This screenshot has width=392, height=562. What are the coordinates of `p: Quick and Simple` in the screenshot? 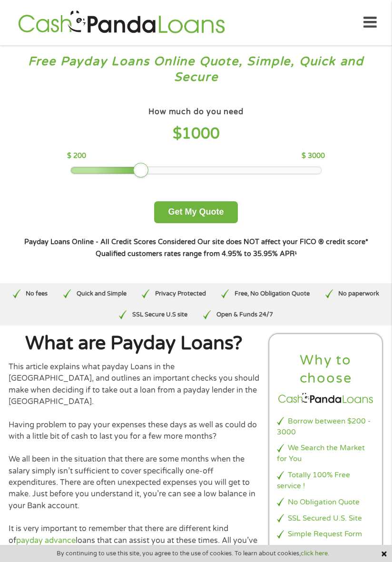 It's located at (101, 294).